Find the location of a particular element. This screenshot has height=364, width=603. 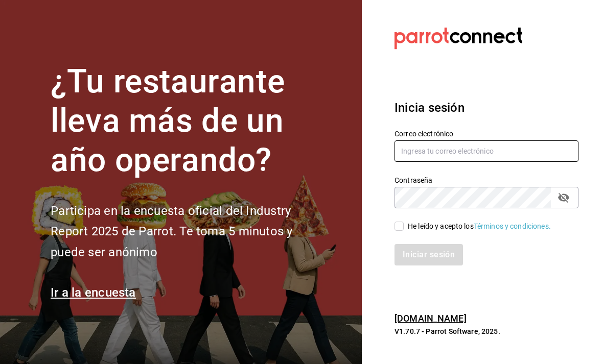

label: Correo electrónico is located at coordinates (486, 134).